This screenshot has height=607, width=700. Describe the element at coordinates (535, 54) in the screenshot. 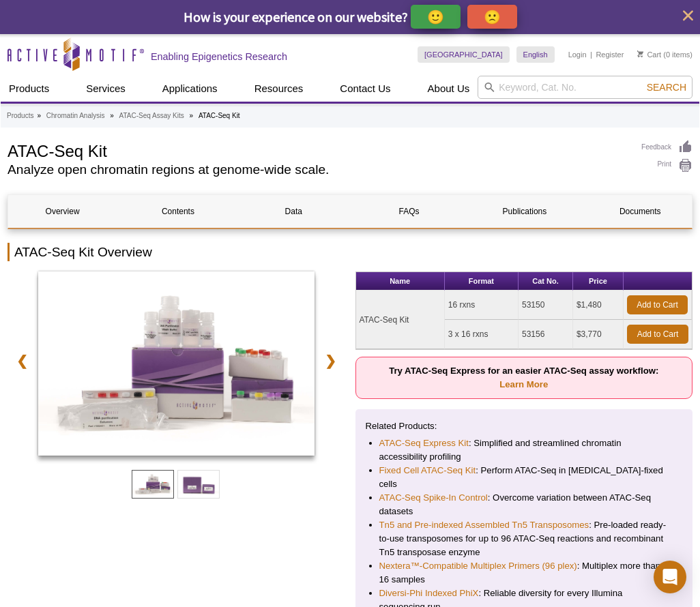

I see `a: English` at that location.